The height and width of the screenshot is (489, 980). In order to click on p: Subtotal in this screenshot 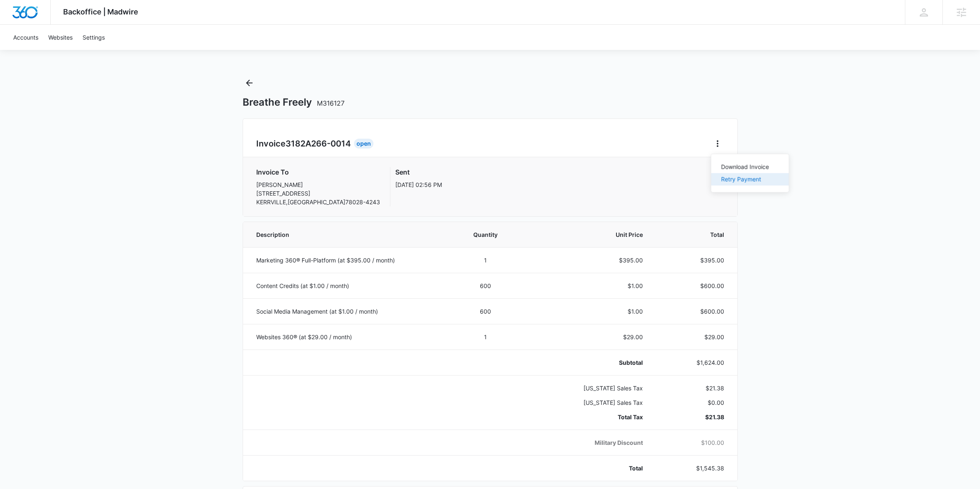, I will do `click(587, 362)`.